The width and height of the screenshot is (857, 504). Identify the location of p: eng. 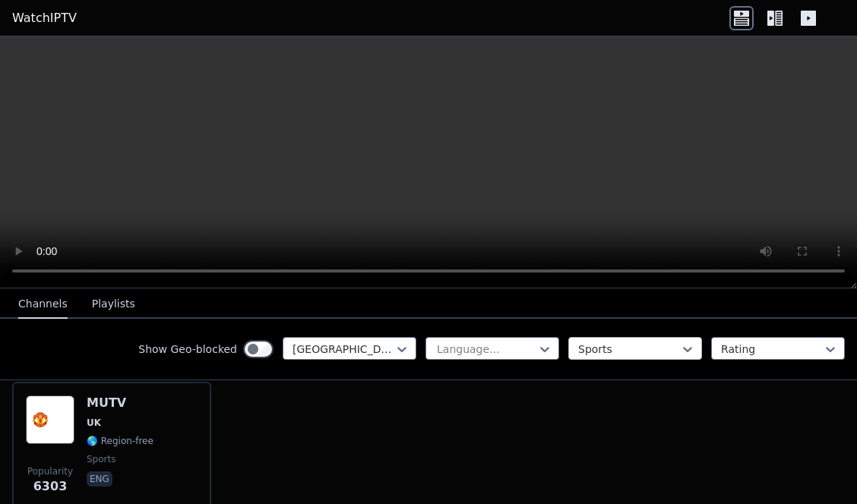
(99, 480).